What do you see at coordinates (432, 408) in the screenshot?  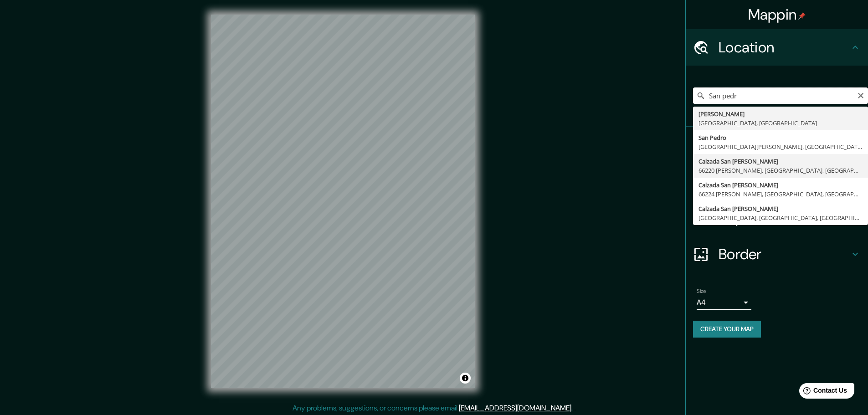 I see `p: Any problems, suggestions, or concerns please email .` at bounding box center [432, 408].